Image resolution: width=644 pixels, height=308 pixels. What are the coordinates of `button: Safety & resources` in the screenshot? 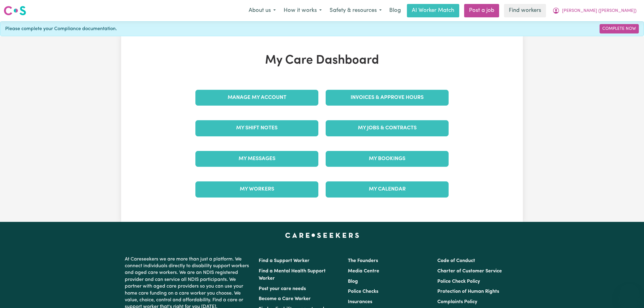 It's located at (356, 10).